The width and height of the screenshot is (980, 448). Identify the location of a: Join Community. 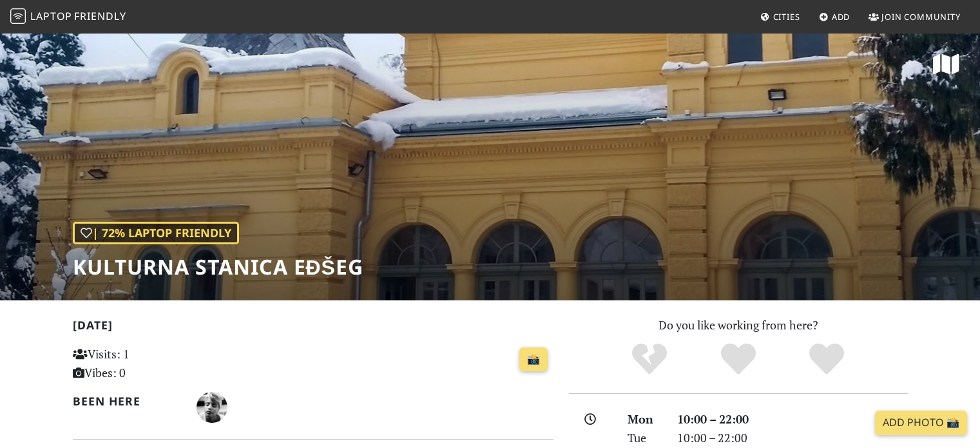
(914, 17).